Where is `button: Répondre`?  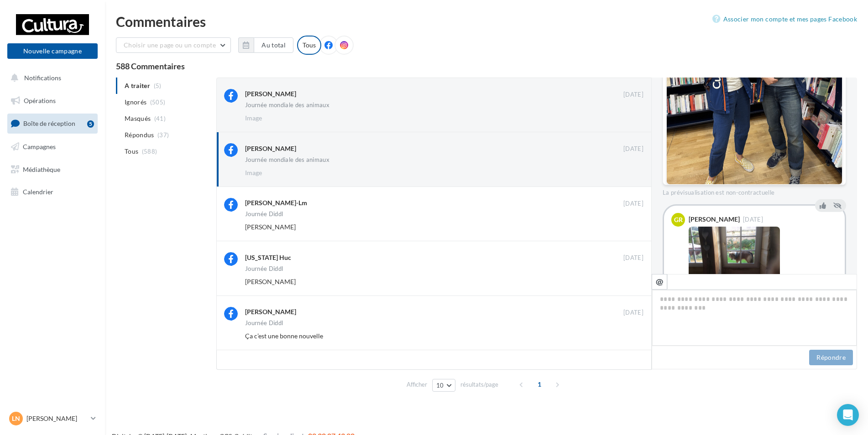 button: Répondre is located at coordinates (831, 358).